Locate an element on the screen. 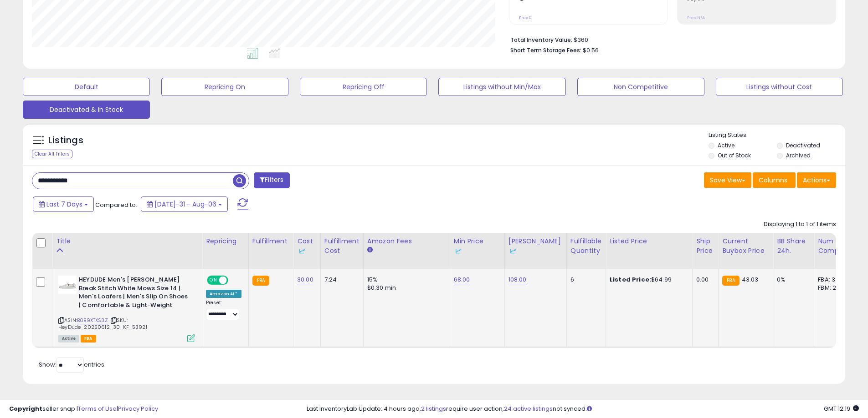 The width and height of the screenshot is (868, 418). div: Preset: is located at coordinates (224, 310).